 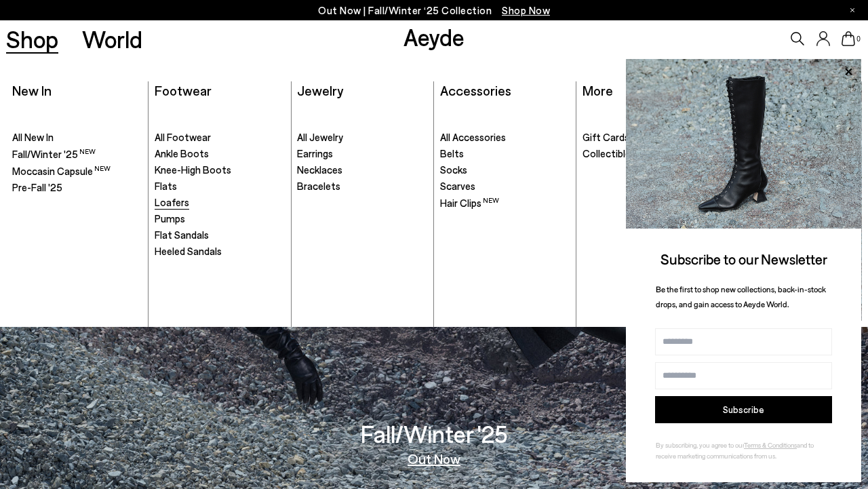 What do you see at coordinates (473, 137) in the screenshot?
I see `span: All Accessories` at bounding box center [473, 137].